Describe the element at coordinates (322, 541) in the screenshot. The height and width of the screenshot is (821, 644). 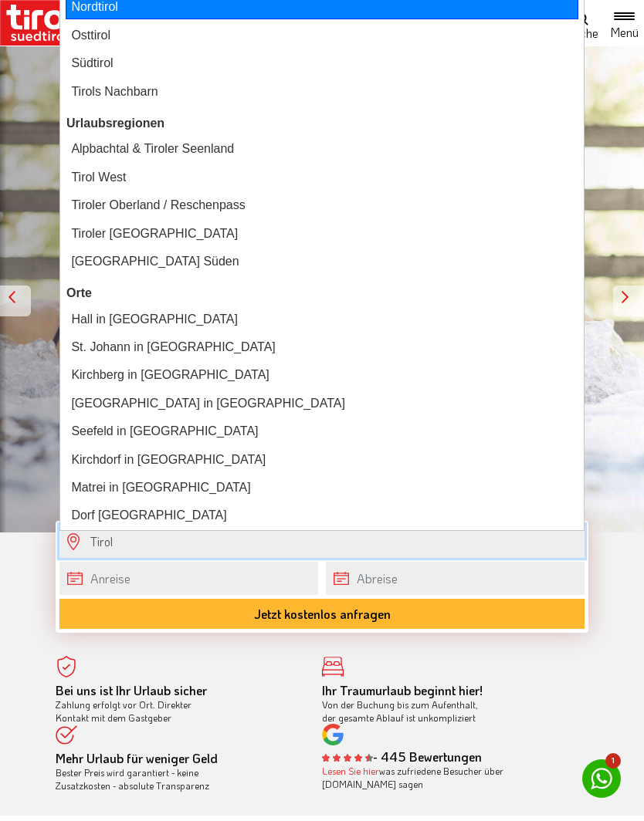
I see `input: Wo soll's hingehen?` at that location.